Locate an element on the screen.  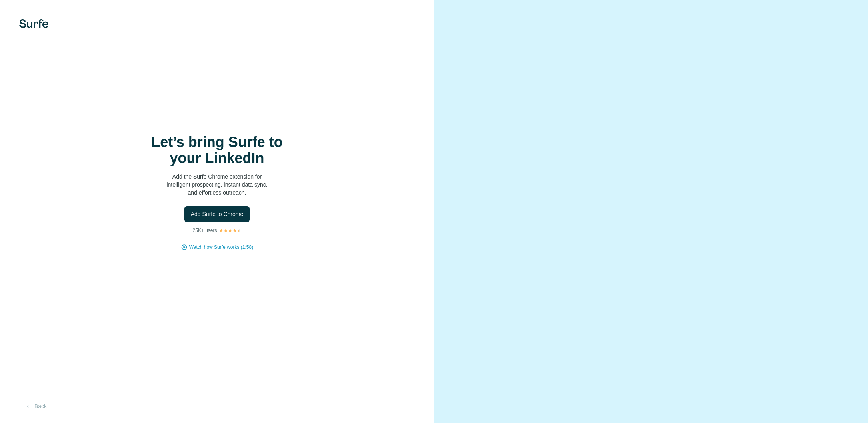
h1: Let’s bring Surfe to your LinkedIn is located at coordinates (217, 151).